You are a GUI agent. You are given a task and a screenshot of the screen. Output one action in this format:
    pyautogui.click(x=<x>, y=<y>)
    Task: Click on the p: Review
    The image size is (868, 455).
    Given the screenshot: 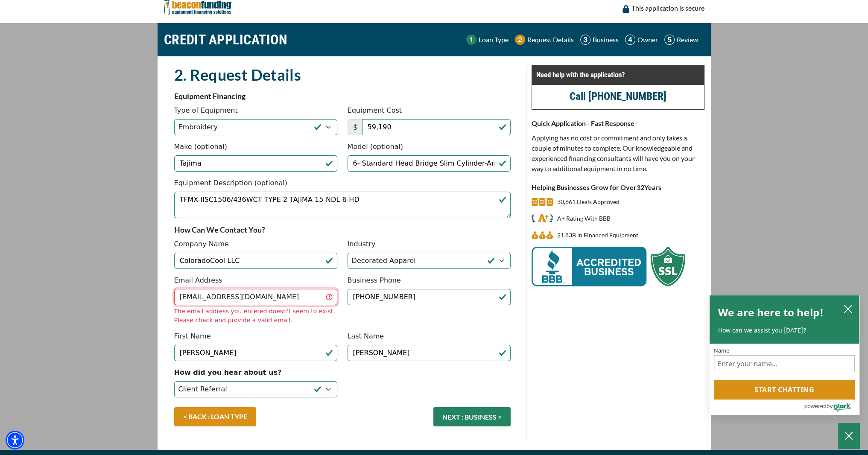 What is the action you would take?
    pyautogui.click(x=688, y=40)
    